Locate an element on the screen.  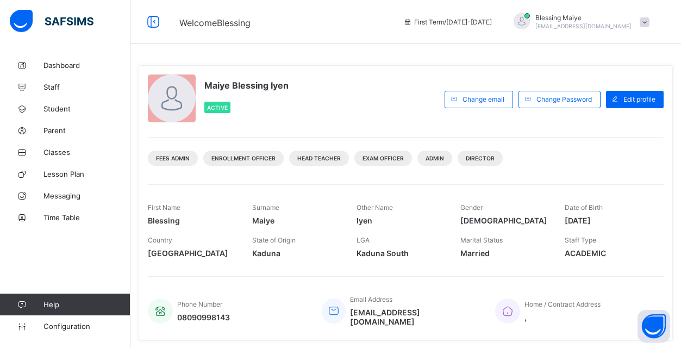
span: State of Origin is located at coordinates (274, 240).